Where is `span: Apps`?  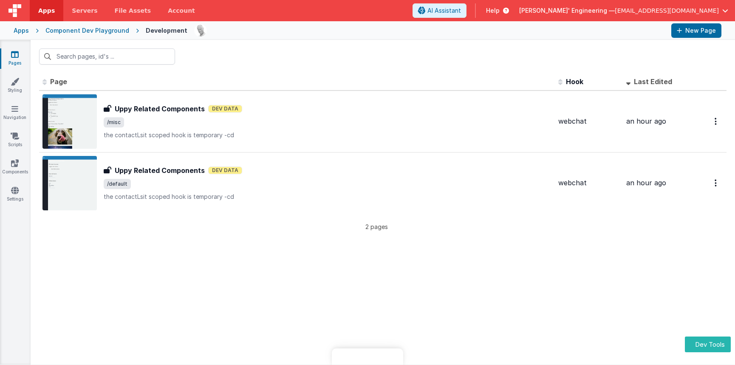 span: Apps is located at coordinates (46, 11).